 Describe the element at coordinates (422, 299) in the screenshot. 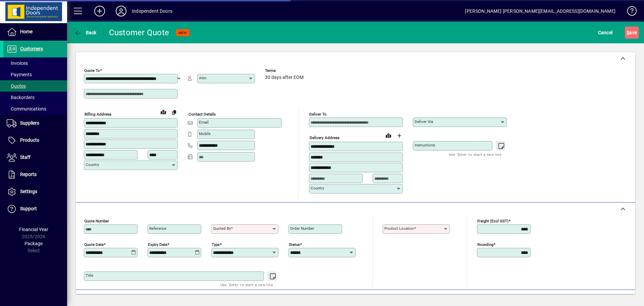

I see `span: Product History` at that location.